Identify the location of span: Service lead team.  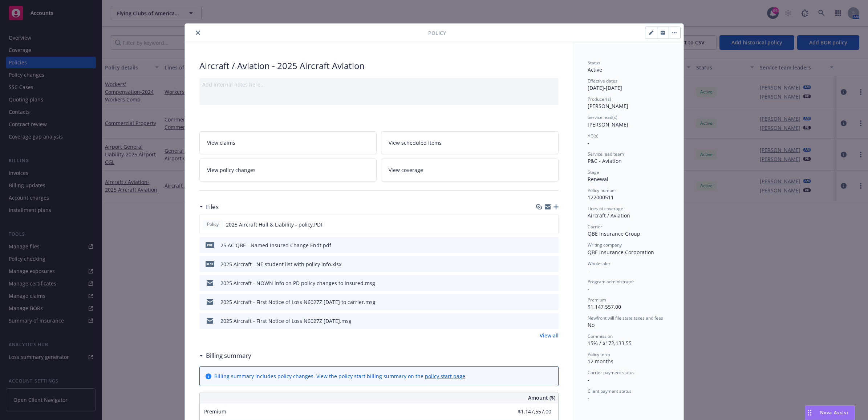
(606, 154).